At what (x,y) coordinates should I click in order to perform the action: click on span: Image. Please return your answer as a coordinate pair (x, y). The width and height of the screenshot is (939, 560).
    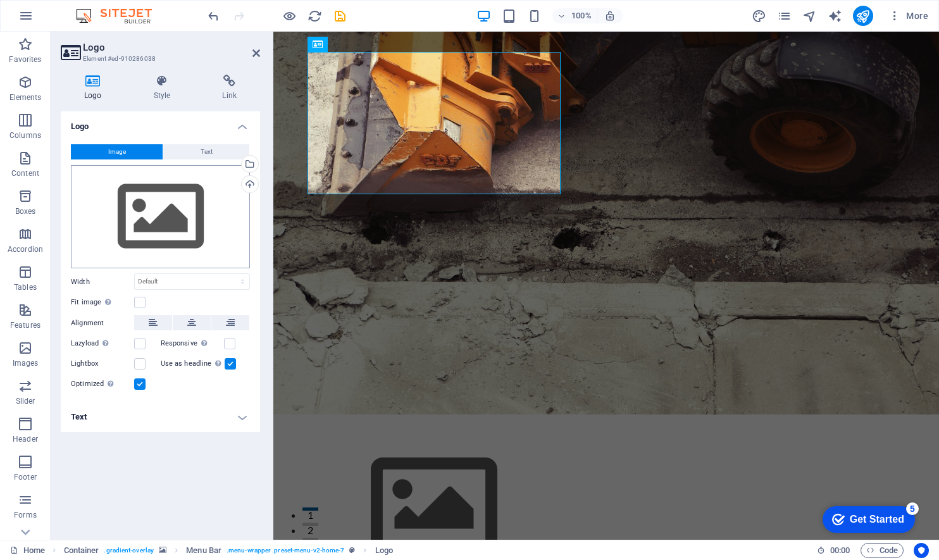
    Looking at the image, I should click on (117, 152).